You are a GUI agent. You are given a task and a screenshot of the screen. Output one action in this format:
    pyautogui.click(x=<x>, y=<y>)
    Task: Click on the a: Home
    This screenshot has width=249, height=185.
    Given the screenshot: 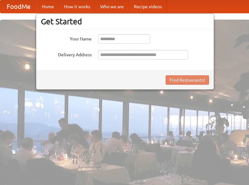 What is the action you would take?
    pyautogui.click(x=48, y=7)
    